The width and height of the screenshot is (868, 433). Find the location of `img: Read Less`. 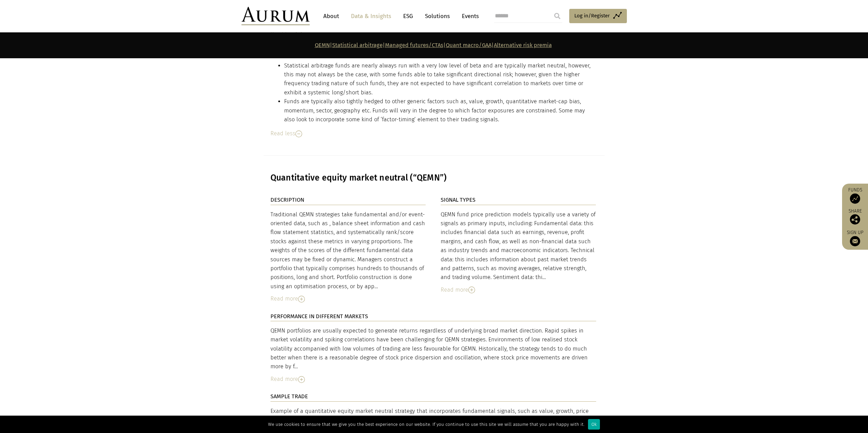

img: Read Less is located at coordinates (299, 134).